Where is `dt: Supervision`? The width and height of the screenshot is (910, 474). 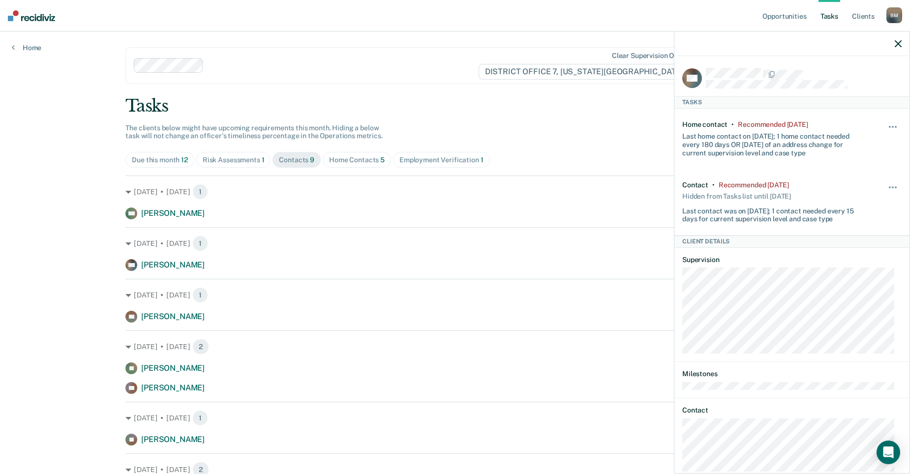
dt: Supervision is located at coordinates (792, 260).